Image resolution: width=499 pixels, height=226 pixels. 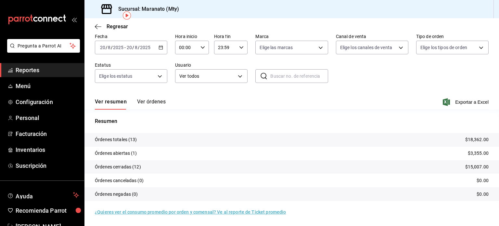 I want to click on span: Regresar, so click(x=117, y=26).